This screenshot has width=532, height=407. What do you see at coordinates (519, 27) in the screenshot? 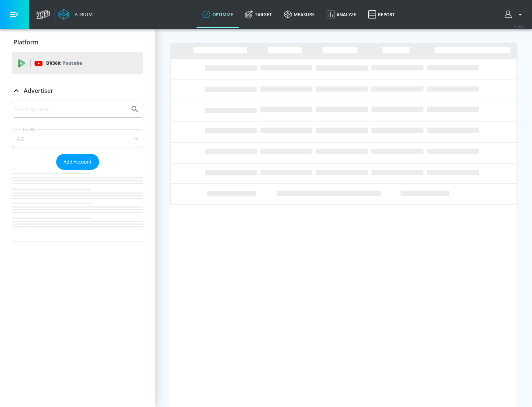
I see `span: v 4.32.0` at bounding box center [519, 27].